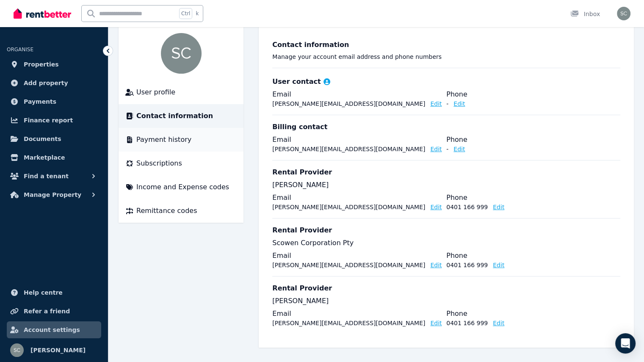  What do you see at coordinates (47, 311) in the screenshot?
I see `span: Refer a friend` at bounding box center [47, 311].